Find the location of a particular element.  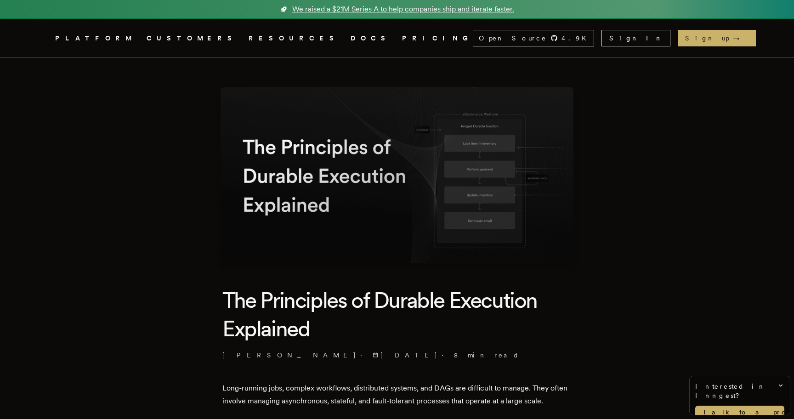

a: PRICING is located at coordinates (437, 38).